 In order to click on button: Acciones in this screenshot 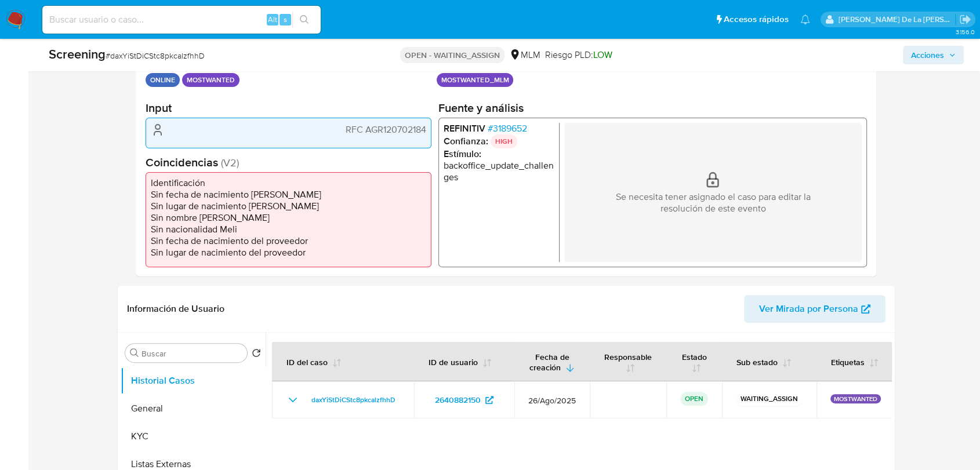, I will do `click(933, 55)`.